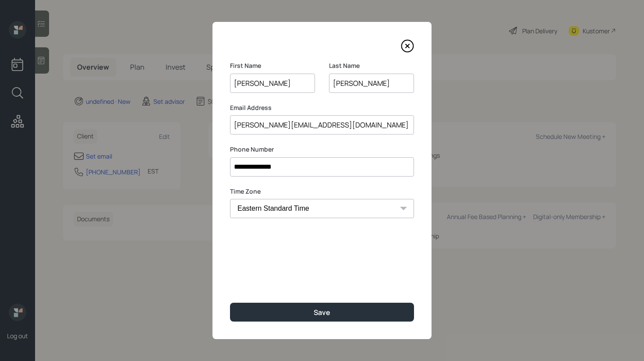 The width and height of the screenshot is (644, 361). What do you see at coordinates (322, 149) in the screenshot?
I see `label: Phone Number` at bounding box center [322, 149].